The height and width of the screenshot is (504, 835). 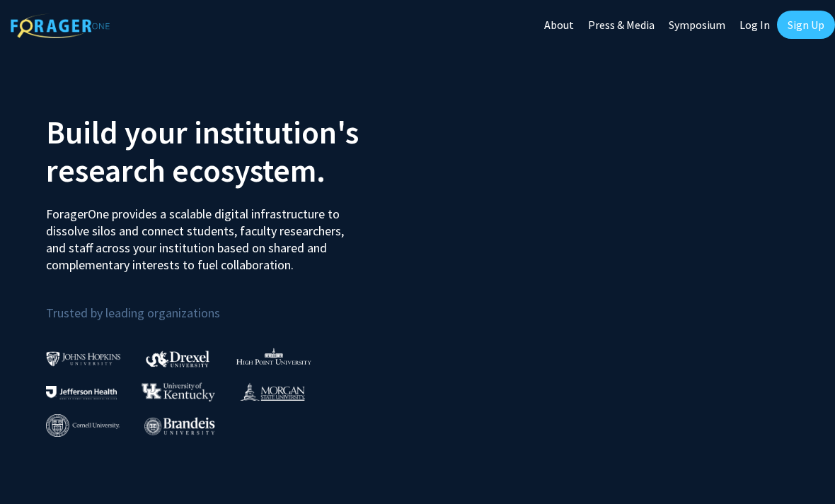 I want to click on img: Thomas Jefferson University, so click(x=81, y=393).